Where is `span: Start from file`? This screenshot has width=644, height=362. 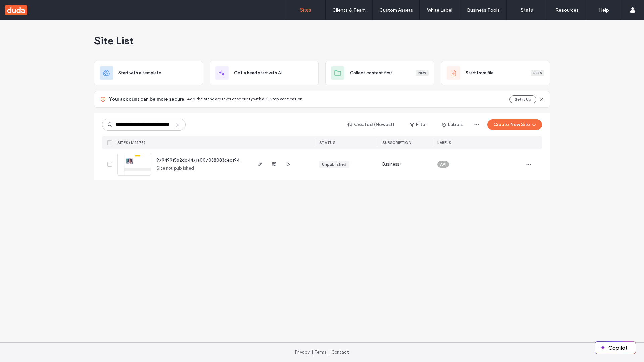
span: Start from file is located at coordinates (480, 73).